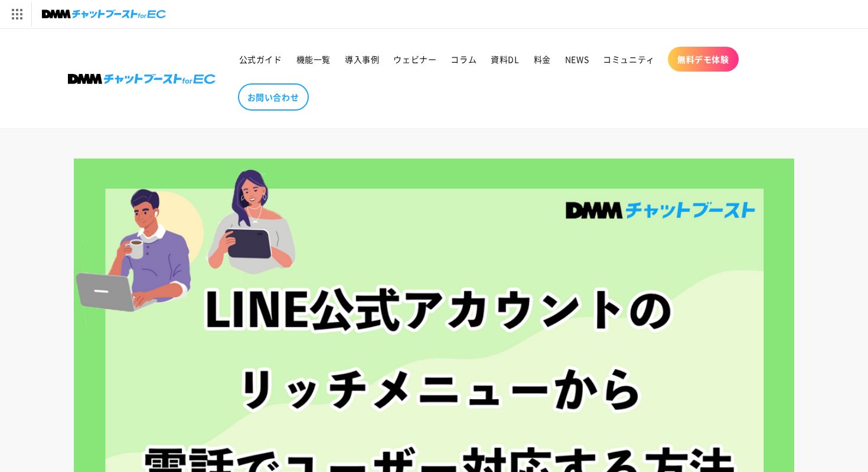 The height and width of the screenshot is (472, 868). Describe the element at coordinates (274, 97) in the screenshot. I see `span: お問い合わせ` at that location.